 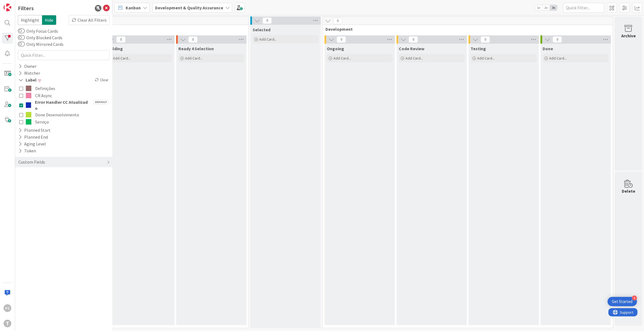 I want to click on button: Only Blocked Cards, so click(x=21, y=38).